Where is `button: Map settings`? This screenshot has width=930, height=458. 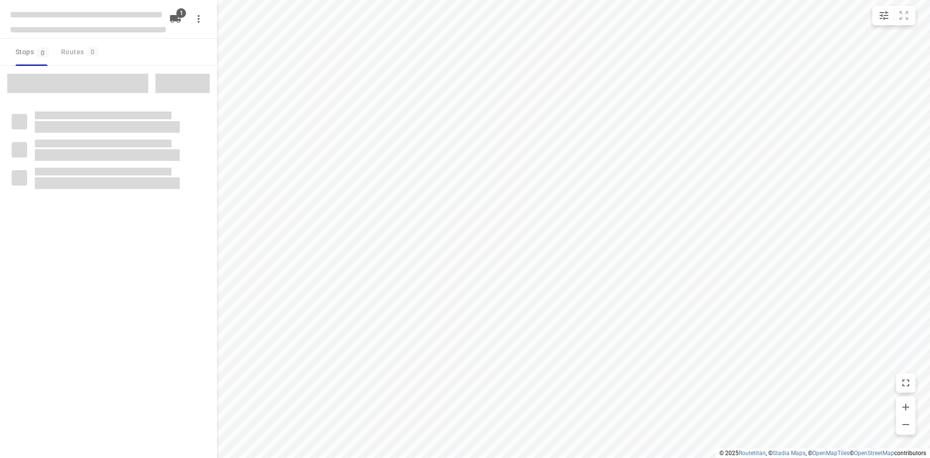
button: Map settings is located at coordinates (884, 16).